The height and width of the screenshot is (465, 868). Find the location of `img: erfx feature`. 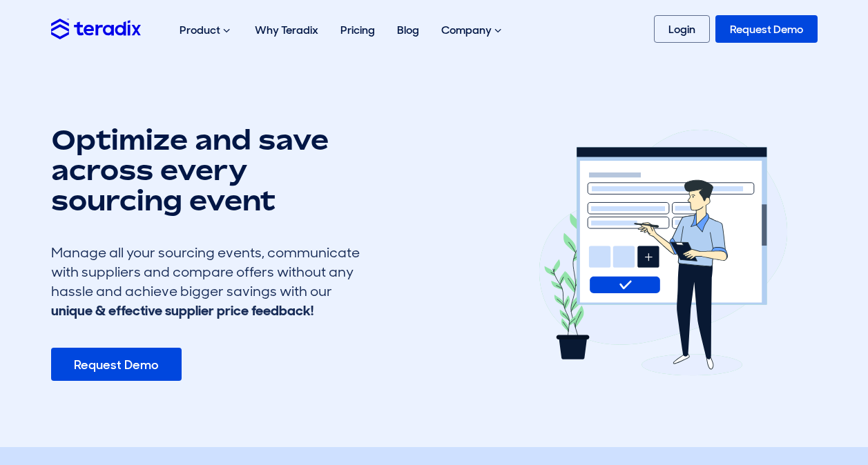

img: erfx feature is located at coordinates (664, 253).